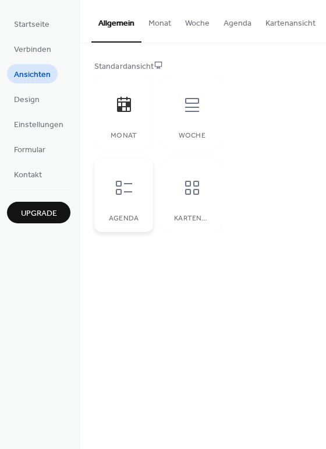  What do you see at coordinates (192, 136) in the screenshot?
I see `div: Woche` at bounding box center [192, 136].